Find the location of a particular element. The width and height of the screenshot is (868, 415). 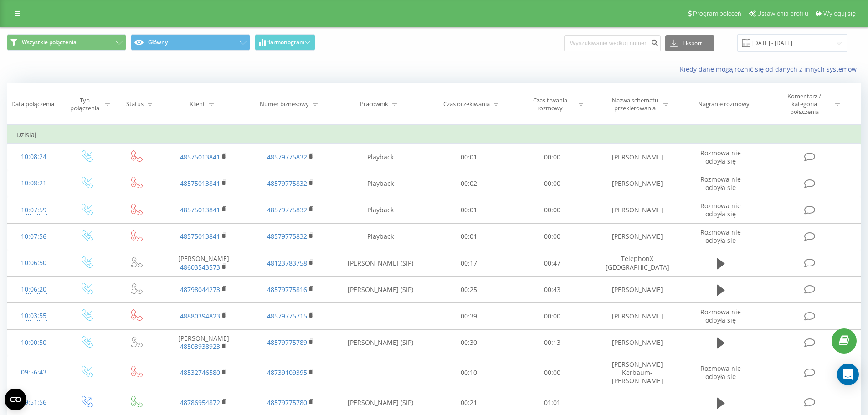

td: 00:43 is located at coordinates (552, 290).